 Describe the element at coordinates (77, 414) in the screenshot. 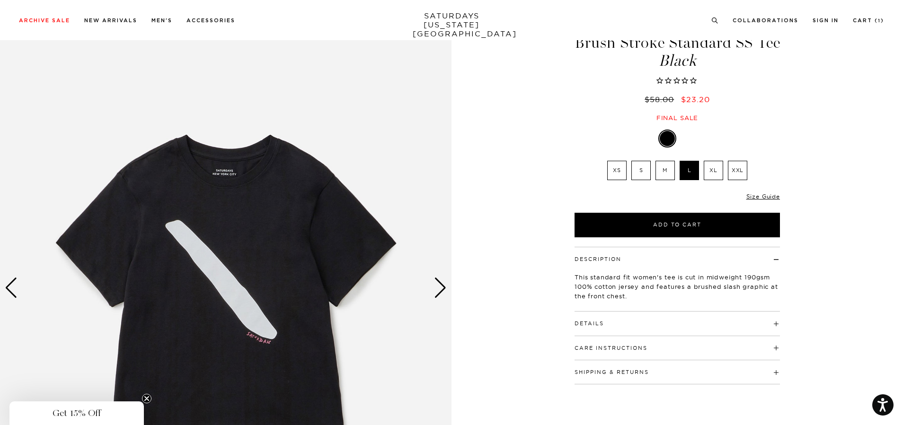

I see `span: Get 15% Off` at that location.